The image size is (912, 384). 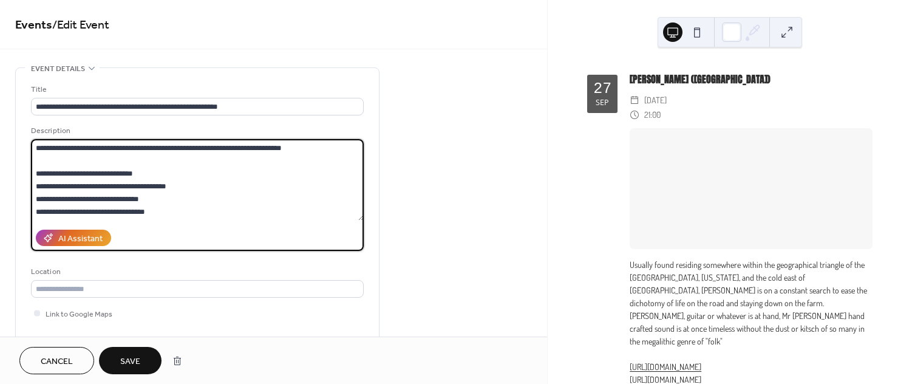 I want to click on div: Event color, so click(x=76, y=340).